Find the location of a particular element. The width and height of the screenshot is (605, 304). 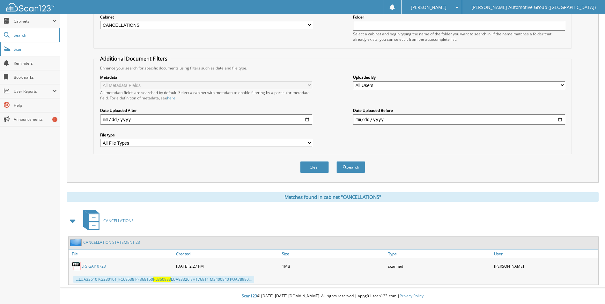

div: scanned is located at coordinates (440, 266).